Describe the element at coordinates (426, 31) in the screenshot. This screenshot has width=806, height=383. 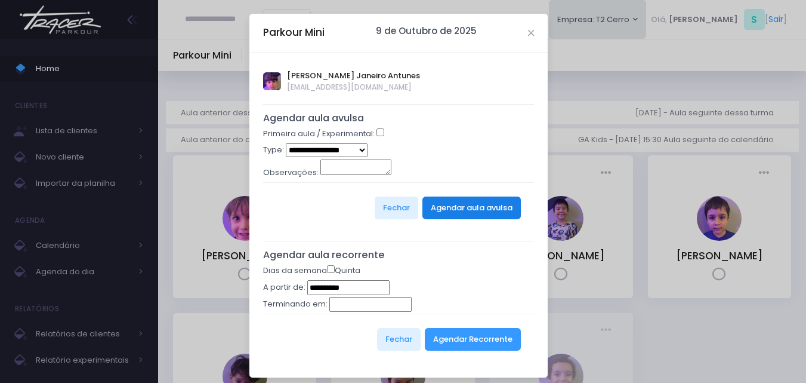
I see `h6: 9 de Outubro de 2025` at that location.